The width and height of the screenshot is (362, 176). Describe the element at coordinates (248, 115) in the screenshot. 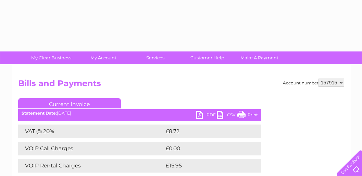

I see `a: Print` at that location.